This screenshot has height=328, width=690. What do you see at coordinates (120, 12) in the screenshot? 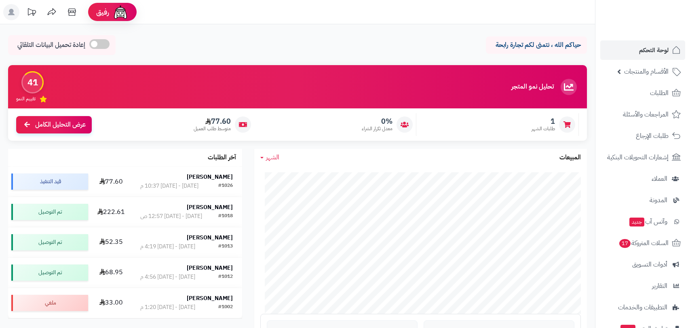
I see `img: ai-face.png` at bounding box center [120, 12].